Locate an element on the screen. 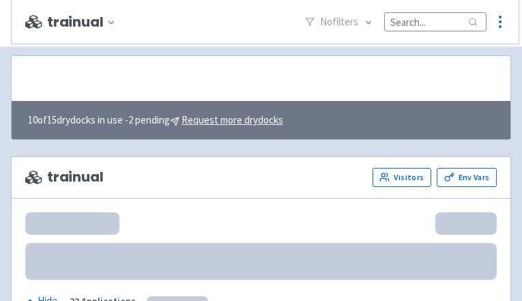 The height and width of the screenshot is (301, 522). input: Search... is located at coordinates (435, 21).